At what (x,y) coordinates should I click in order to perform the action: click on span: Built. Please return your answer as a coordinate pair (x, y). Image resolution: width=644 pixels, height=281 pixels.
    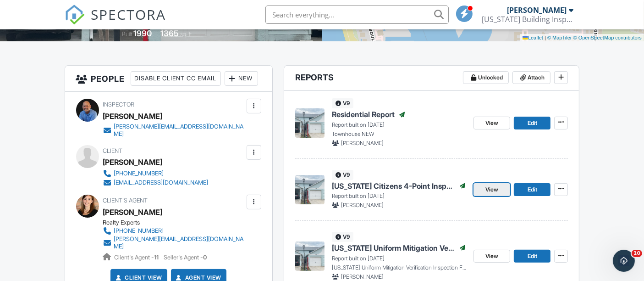
    Looking at the image, I should click on (127, 34).